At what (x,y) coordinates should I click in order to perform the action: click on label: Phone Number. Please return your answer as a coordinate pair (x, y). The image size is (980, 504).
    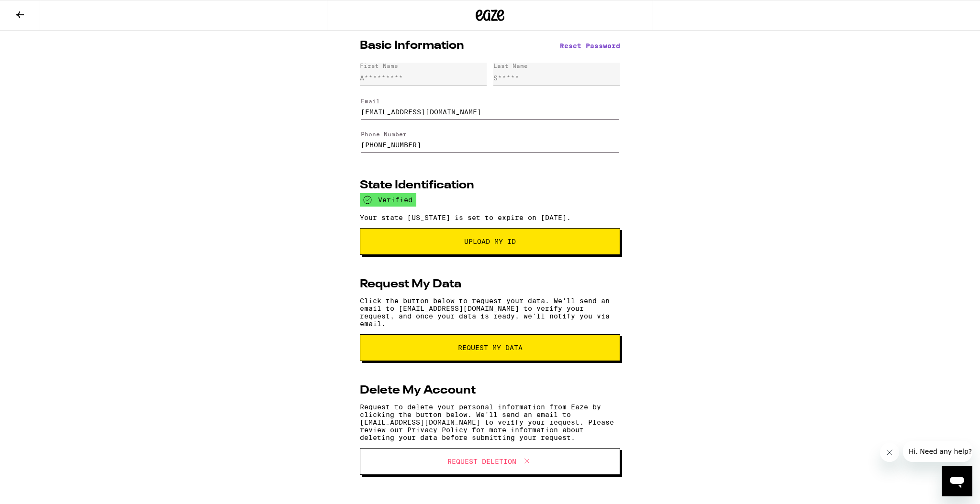
    Looking at the image, I should click on (384, 134).